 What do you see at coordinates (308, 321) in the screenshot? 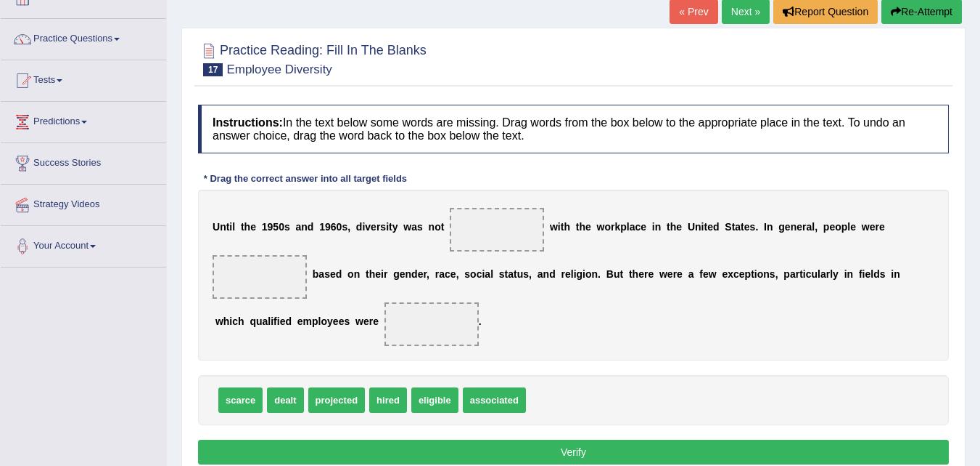
I see `b: m` at bounding box center [308, 321].